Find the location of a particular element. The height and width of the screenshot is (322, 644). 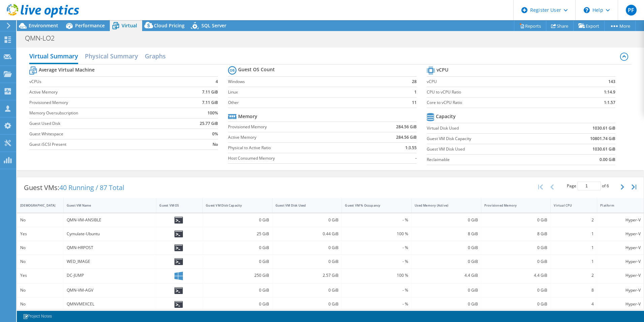

b: 4 is located at coordinates (217, 82).